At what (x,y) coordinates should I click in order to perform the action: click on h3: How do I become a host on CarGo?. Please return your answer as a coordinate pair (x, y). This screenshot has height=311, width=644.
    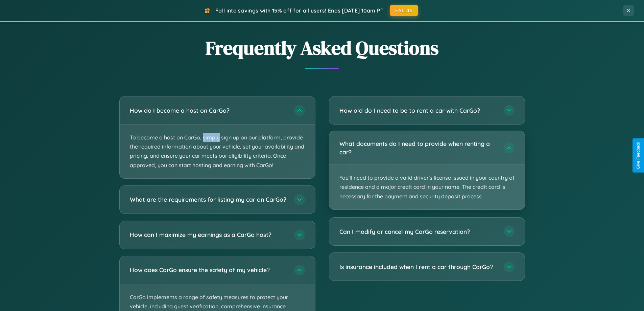
    Looking at the image, I should click on (209, 110).